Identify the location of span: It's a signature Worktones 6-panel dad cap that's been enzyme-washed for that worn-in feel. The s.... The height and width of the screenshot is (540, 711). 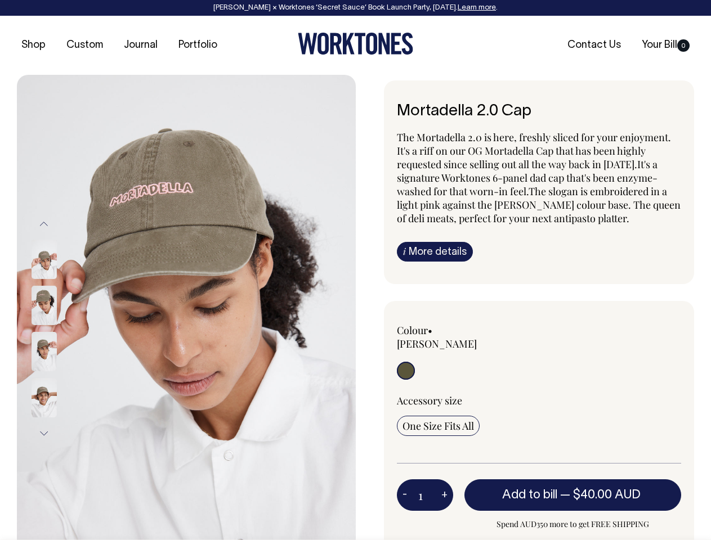
(539, 191).